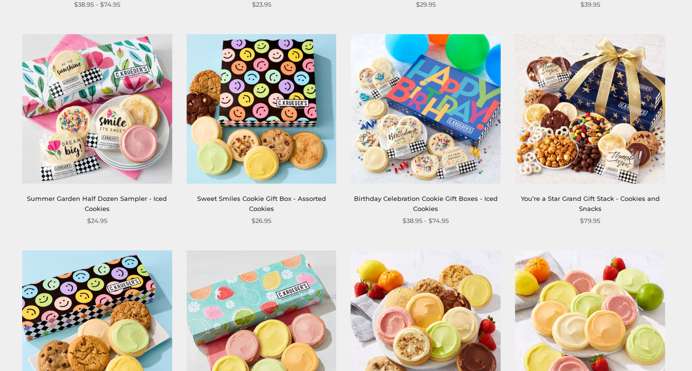  Describe the element at coordinates (590, 109) in the screenshot. I see `img: You’re a Star Grand Gift Stack - Cookies and Snacks` at that location.